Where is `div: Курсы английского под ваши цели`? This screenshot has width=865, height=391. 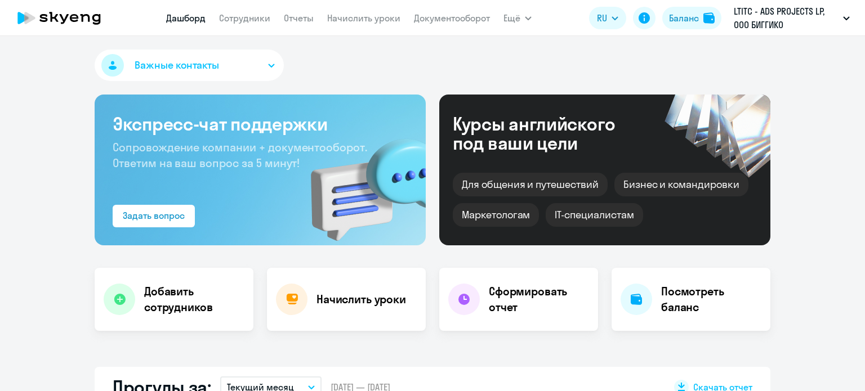
div: Курсы английского под ваши цели is located at coordinates (549, 133).